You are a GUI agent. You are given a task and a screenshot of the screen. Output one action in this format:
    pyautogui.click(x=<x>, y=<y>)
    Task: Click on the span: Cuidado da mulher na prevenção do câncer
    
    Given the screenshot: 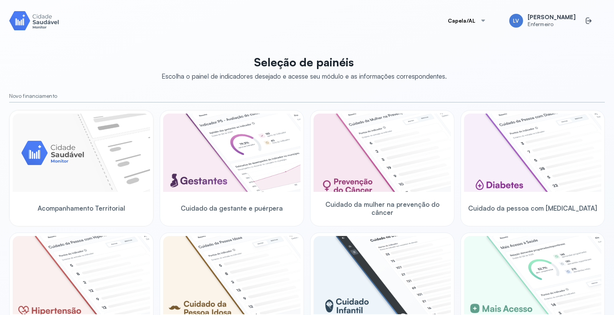 What is the action you would take?
    pyautogui.click(x=382, y=208)
    